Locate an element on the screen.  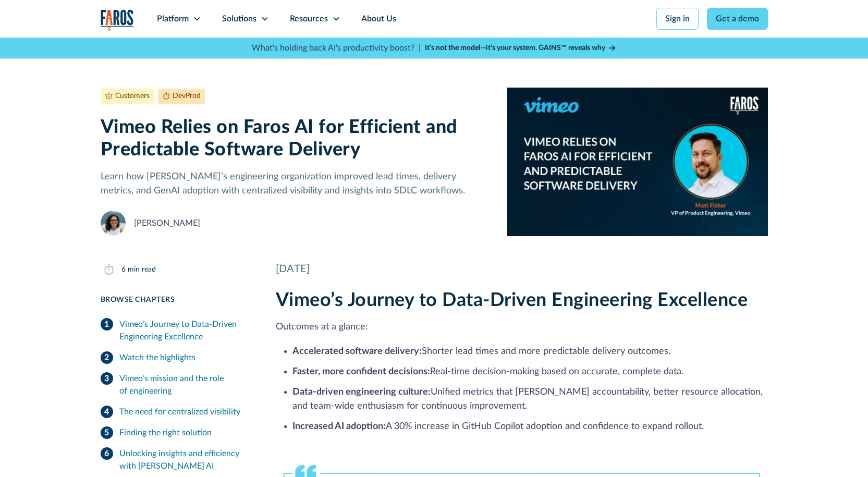
a: Vimeo’s mission and the role of engineering is located at coordinates (176, 385).